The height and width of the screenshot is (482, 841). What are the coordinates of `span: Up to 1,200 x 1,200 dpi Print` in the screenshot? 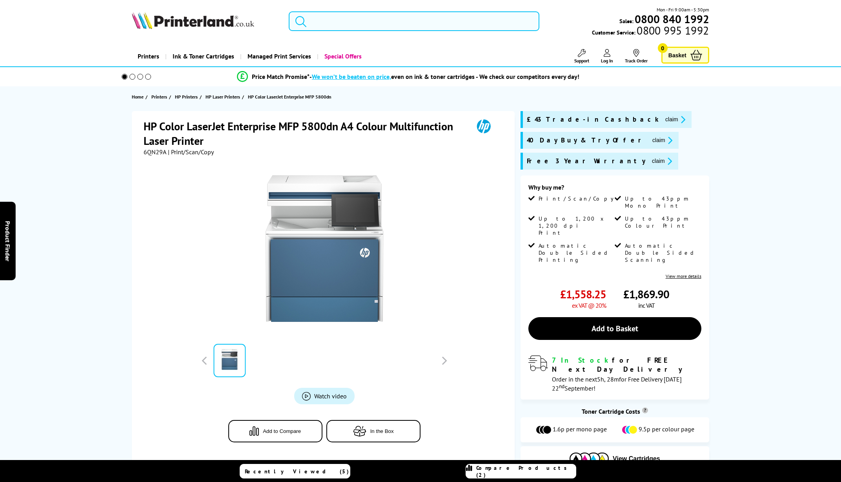 It's located at (576, 226).